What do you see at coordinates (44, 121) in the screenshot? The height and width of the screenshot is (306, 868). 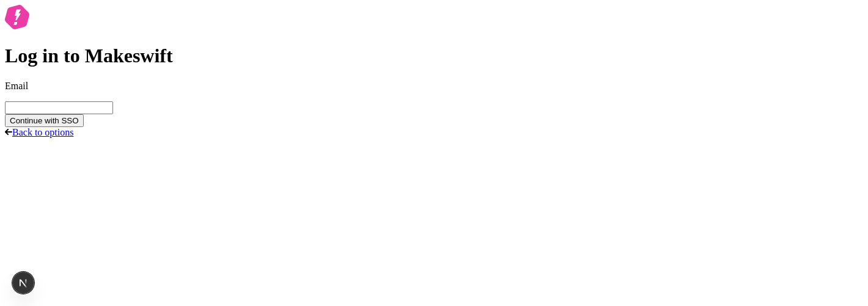 I see `button: Continue with SSO` at bounding box center [44, 121].